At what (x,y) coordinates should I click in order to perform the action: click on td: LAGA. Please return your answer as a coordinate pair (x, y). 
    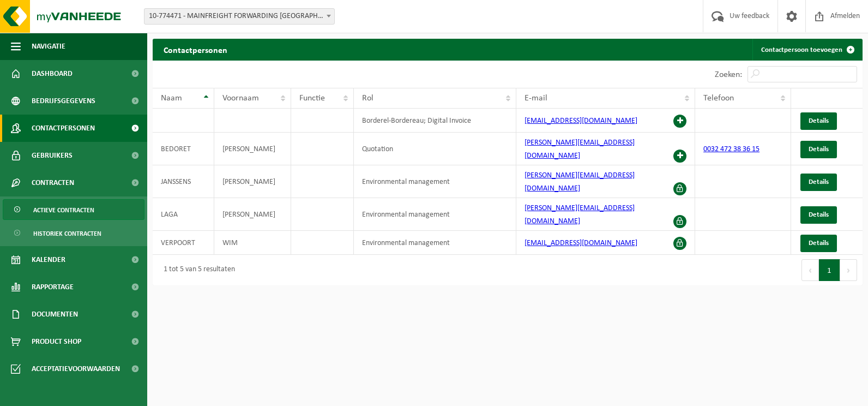
    Looking at the image, I should click on (183, 214).